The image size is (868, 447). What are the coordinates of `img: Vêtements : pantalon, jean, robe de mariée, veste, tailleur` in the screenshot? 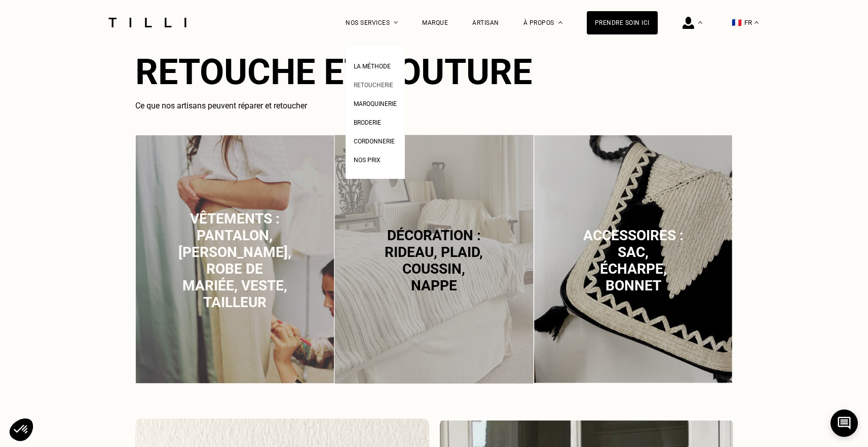 It's located at (235, 259).